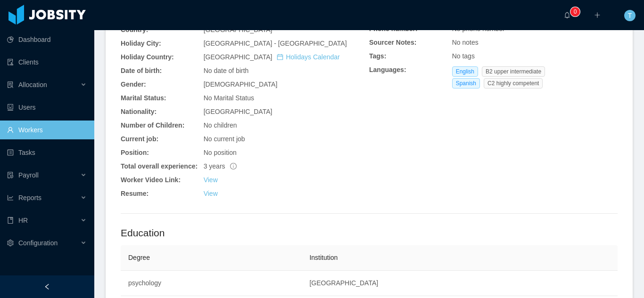 Image resolution: width=644 pixels, height=298 pixels. I want to click on sup: 0, so click(575, 12).